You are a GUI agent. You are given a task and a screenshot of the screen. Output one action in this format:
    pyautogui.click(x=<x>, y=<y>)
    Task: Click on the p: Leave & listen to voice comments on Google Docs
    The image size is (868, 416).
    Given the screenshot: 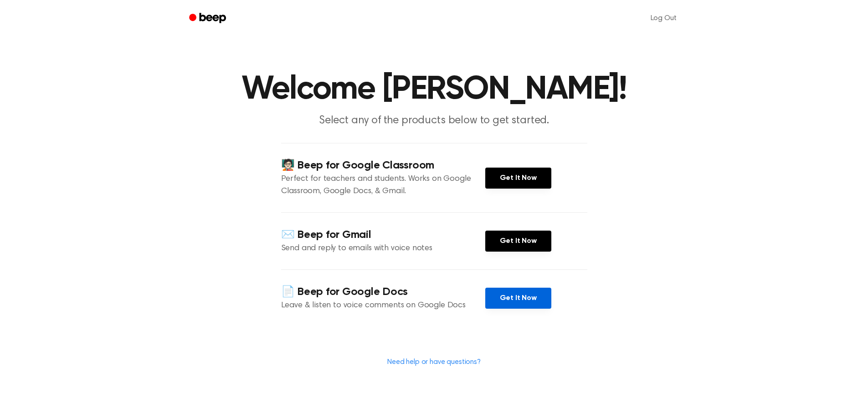 What is the action you would take?
    pyautogui.click(x=383, y=305)
    